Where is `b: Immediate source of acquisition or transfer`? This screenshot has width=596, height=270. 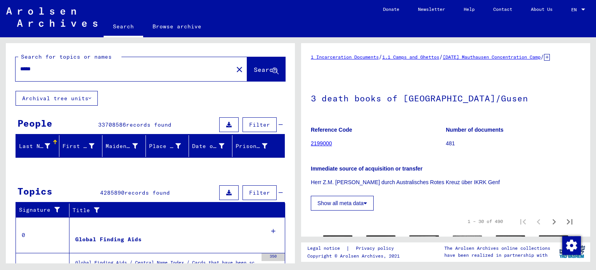 b: Immediate source of acquisition or transfer is located at coordinates (367, 168).